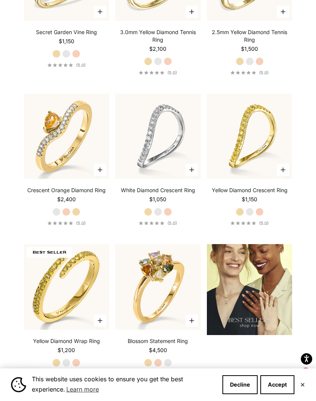 This screenshot has width=316, height=401. I want to click on a: Learn more, so click(83, 389).